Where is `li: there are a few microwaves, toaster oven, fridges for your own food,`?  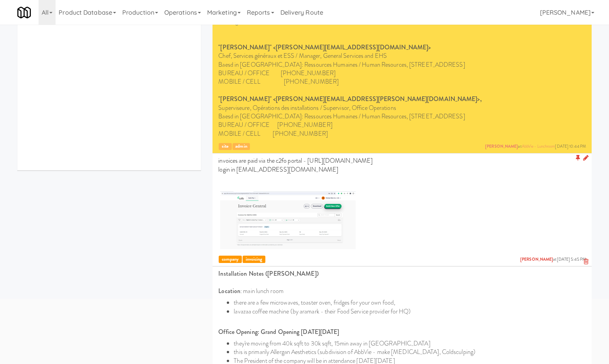 li: there are a few microwaves, toaster oven, fridges for your own food, is located at coordinates (410, 303).